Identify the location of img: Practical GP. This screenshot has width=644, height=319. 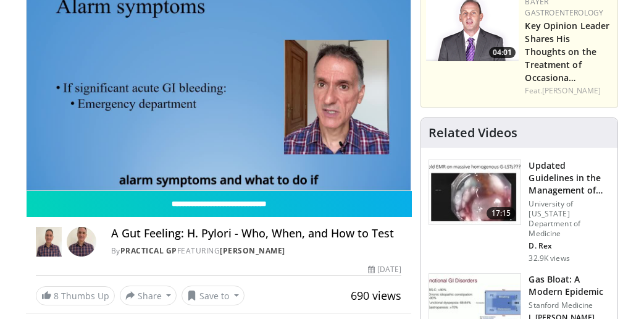
(49, 241).